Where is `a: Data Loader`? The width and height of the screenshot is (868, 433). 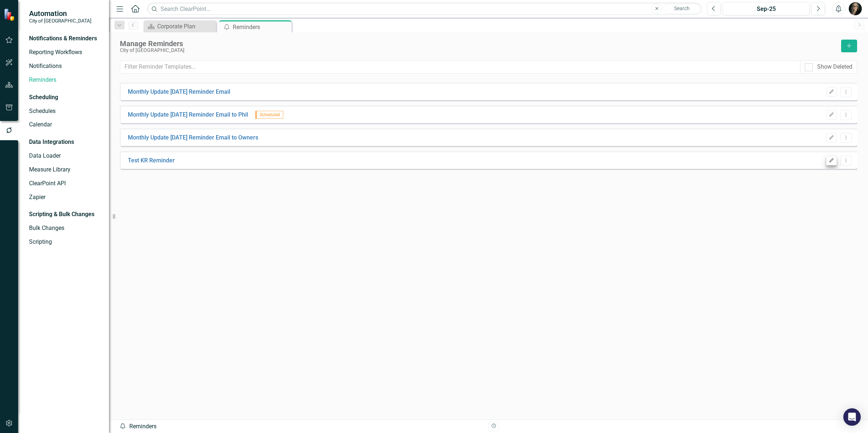 a: Data Loader is located at coordinates (65, 156).